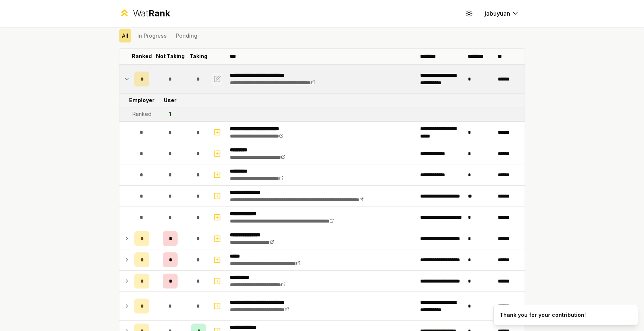 This screenshot has height=331, width=644. What do you see at coordinates (145, 13) in the screenshot?
I see `a: WatRank` at bounding box center [145, 13].